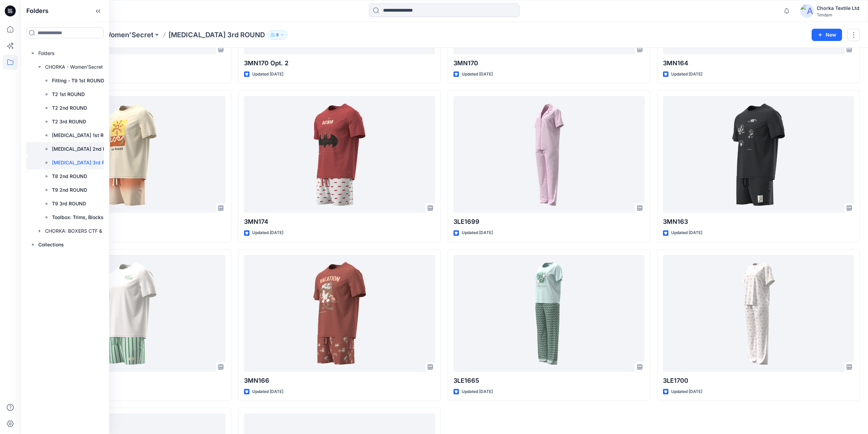 The image size is (868, 434). What do you see at coordinates (758, 154) in the screenshot?
I see `a: 3MN163` at bounding box center [758, 154].